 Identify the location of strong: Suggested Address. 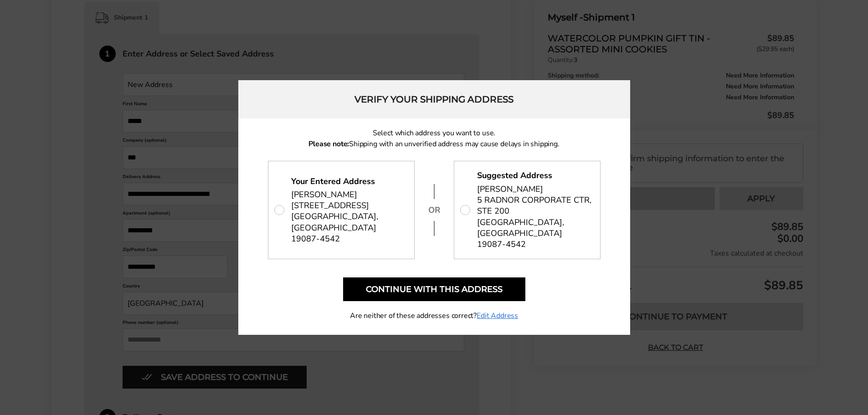
(514, 175).